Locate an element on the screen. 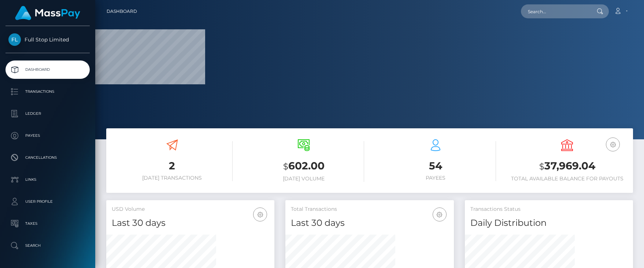 This screenshot has width=644, height=268. h5: Transactions Status is located at coordinates (549, 210).